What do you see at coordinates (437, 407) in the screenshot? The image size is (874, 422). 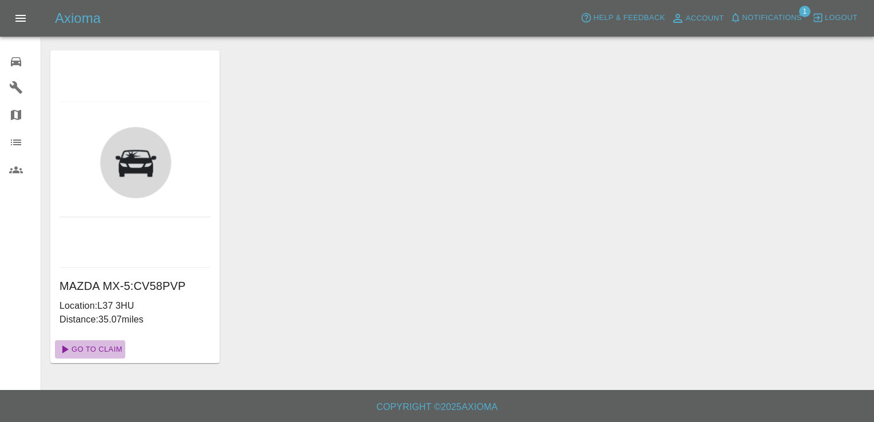 I see `h6: Copyright © 2025 Axioma` at bounding box center [437, 407].